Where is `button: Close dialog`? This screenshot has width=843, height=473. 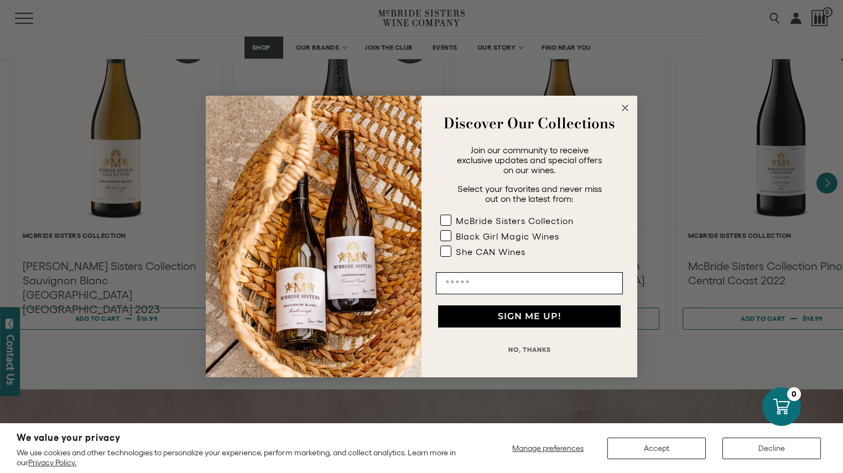 button: Close dialog is located at coordinates (625, 108).